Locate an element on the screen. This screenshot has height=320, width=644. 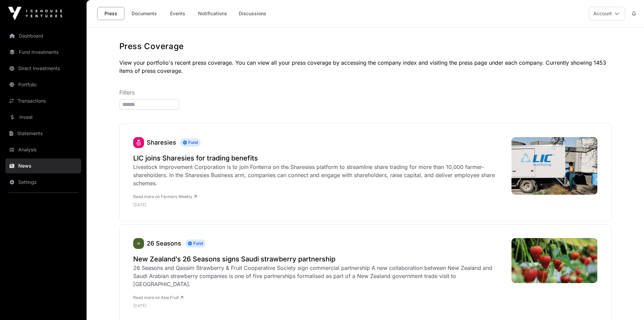
div: 26 Seasons and Qassim Strawberry & Fruit Cooperative Society sign commercial partnership A new co... is located at coordinates (319, 276).